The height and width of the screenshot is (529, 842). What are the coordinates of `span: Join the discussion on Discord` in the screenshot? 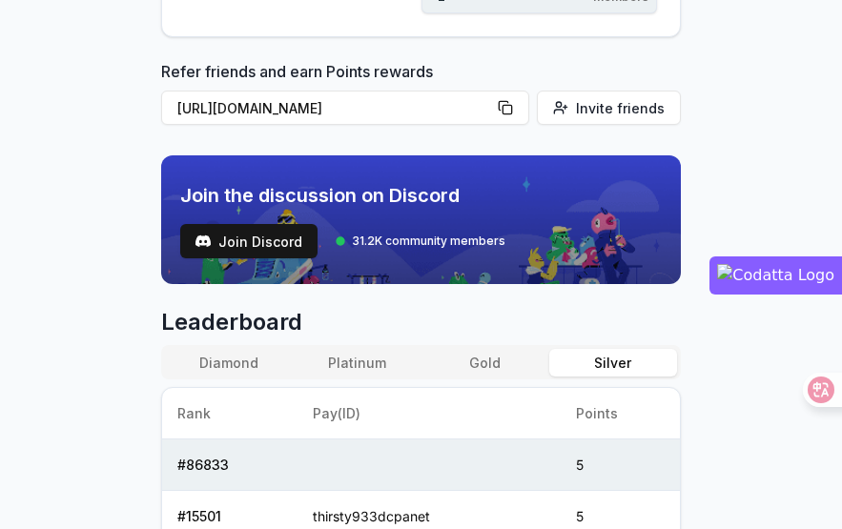 It's located at (342, 195).